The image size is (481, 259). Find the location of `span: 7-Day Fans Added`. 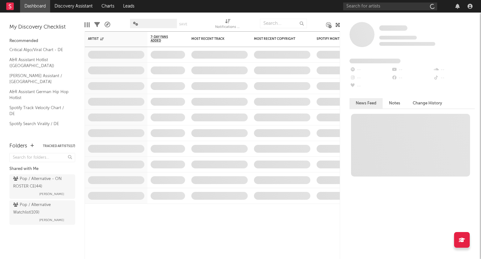

span: 7-Day Fans Added is located at coordinates (163, 39).